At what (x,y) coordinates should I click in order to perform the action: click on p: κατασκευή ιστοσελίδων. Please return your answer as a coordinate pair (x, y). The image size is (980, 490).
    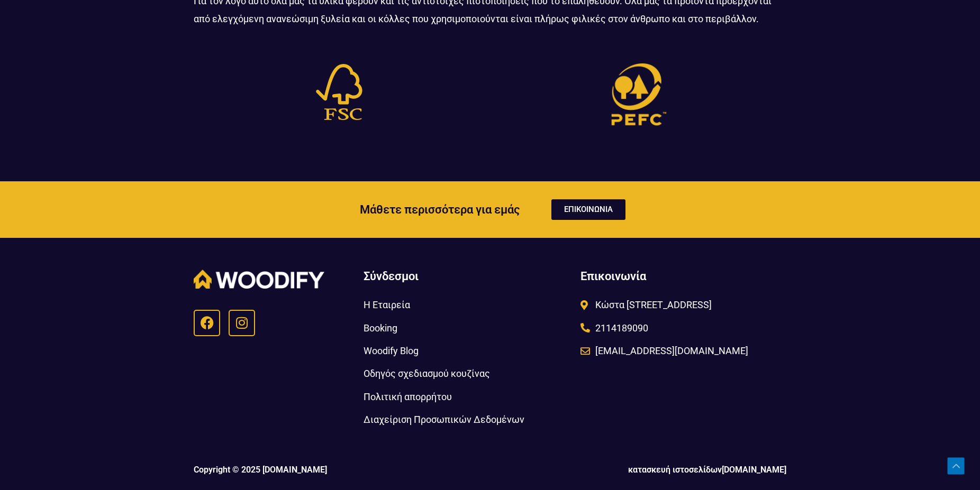
    Looking at the image, I should click on (641, 470).